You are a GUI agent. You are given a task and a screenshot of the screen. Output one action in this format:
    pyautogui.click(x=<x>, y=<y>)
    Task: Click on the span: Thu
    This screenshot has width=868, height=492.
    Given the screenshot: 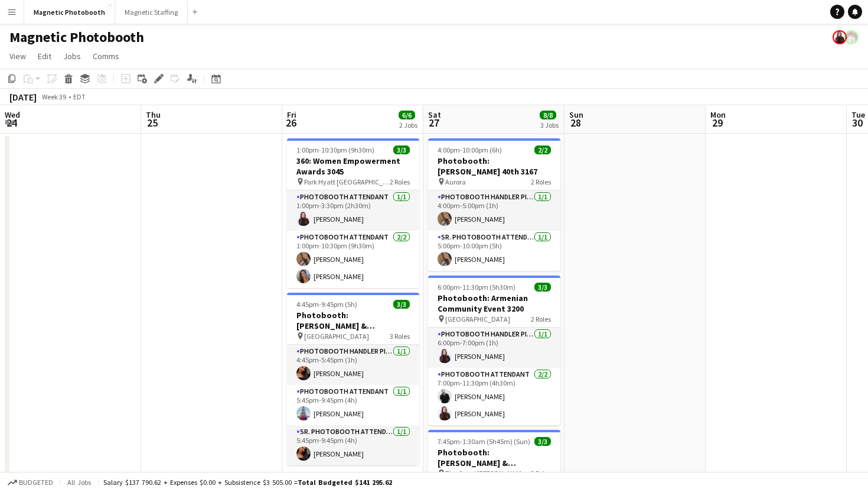 What is the action you would take?
    pyautogui.click(x=153, y=115)
    